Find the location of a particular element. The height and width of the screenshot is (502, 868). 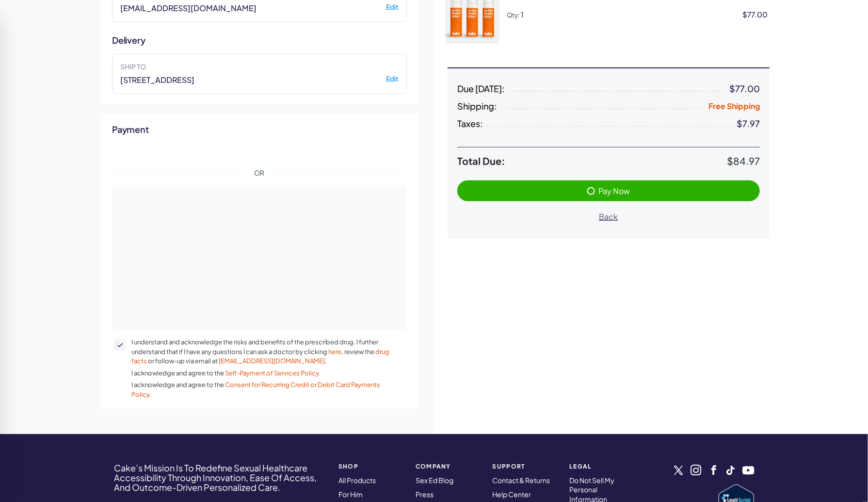

a: Sex Ed Blog is located at coordinates (435, 480).